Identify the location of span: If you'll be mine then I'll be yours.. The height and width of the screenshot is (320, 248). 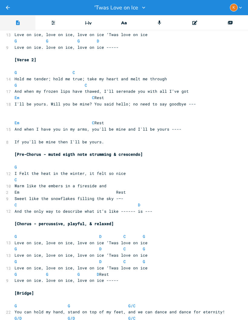
(59, 142).